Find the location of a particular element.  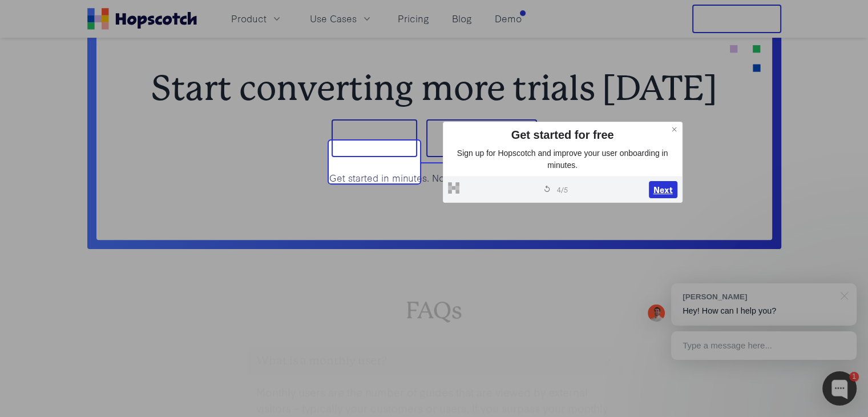

span: Use Cases is located at coordinates (333, 18).